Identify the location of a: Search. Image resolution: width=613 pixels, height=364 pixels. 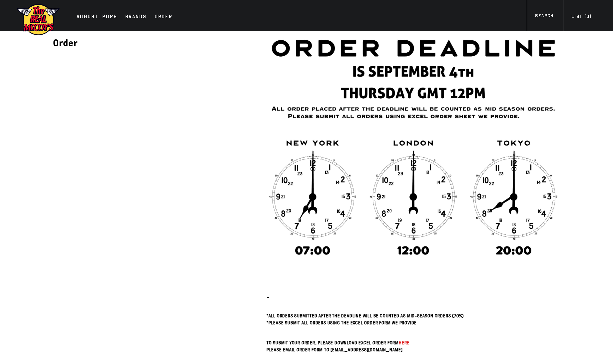
(544, 17).